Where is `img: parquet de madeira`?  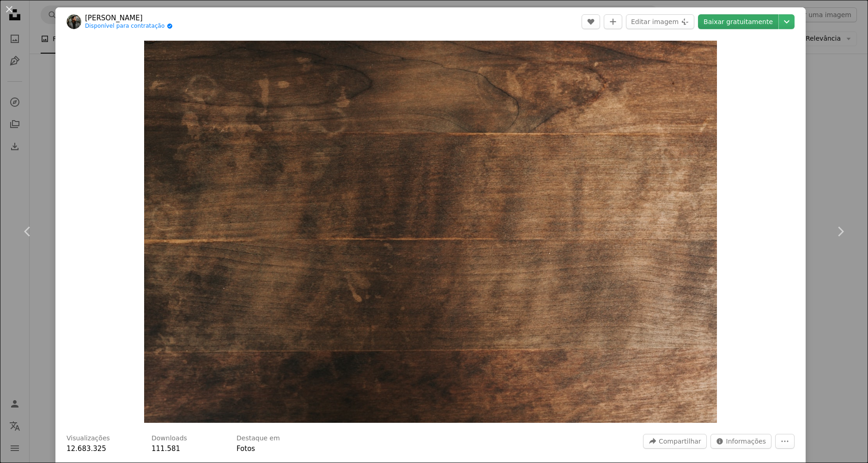 img: parquet de madeira is located at coordinates (431, 232).